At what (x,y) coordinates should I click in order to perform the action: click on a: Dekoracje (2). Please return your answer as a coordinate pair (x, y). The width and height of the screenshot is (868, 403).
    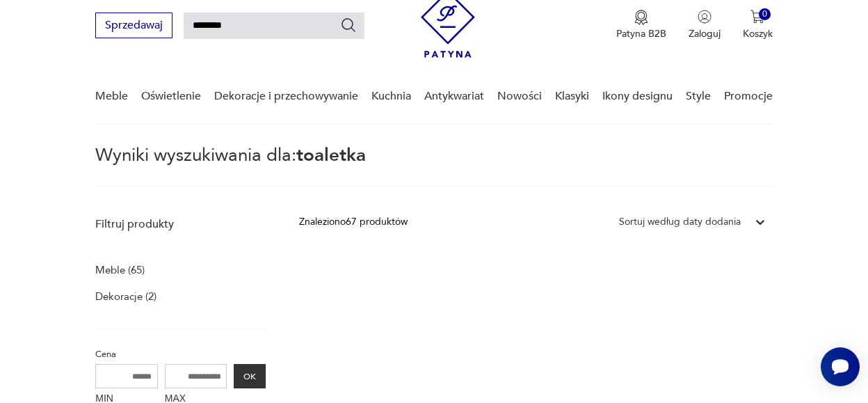
    Looking at the image, I should click on (126, 296).